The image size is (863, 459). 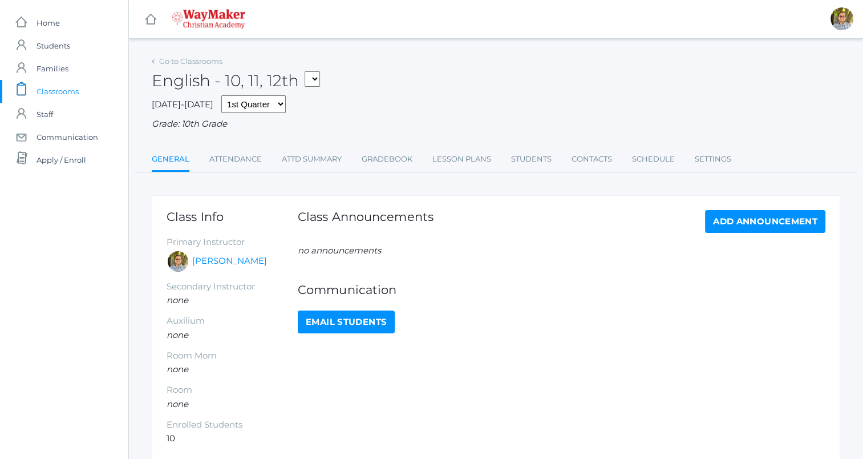 What do you see at coordinates (53, 68) in the screenshot?
I see `span: Families` at bounding box center [53, 68].